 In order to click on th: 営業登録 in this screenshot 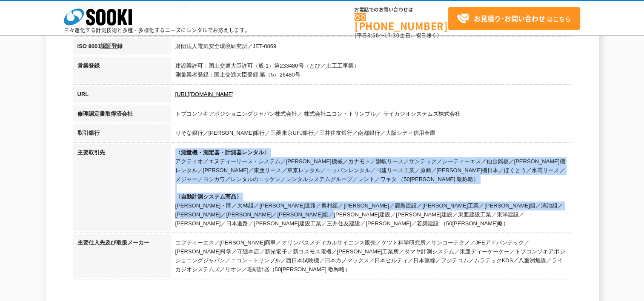, I will do `click(122, 72)`.